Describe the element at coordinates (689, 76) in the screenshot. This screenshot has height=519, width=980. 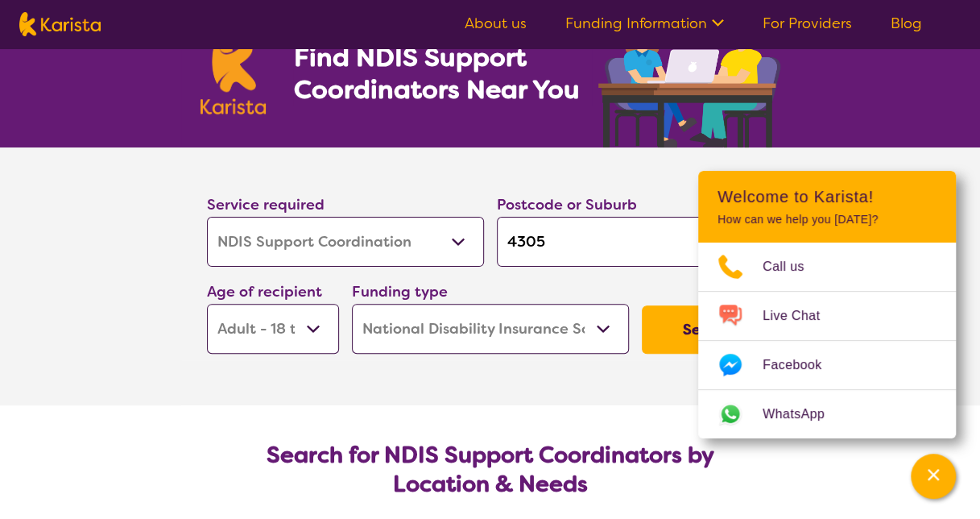
I see `img: support-coordination` at that location.